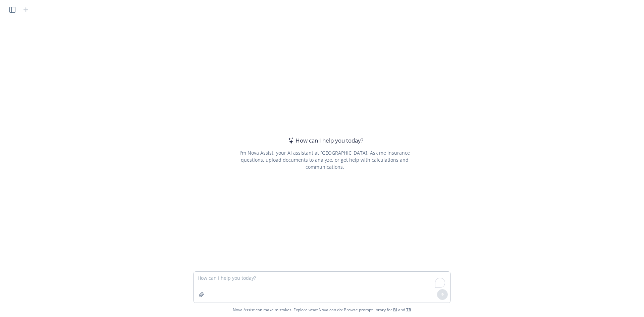 Image resolution: width=644 pixels, height=317 pixels. Describe the element at coordinates (395, 310) in the screenshot. I see `a: BI` at that location.